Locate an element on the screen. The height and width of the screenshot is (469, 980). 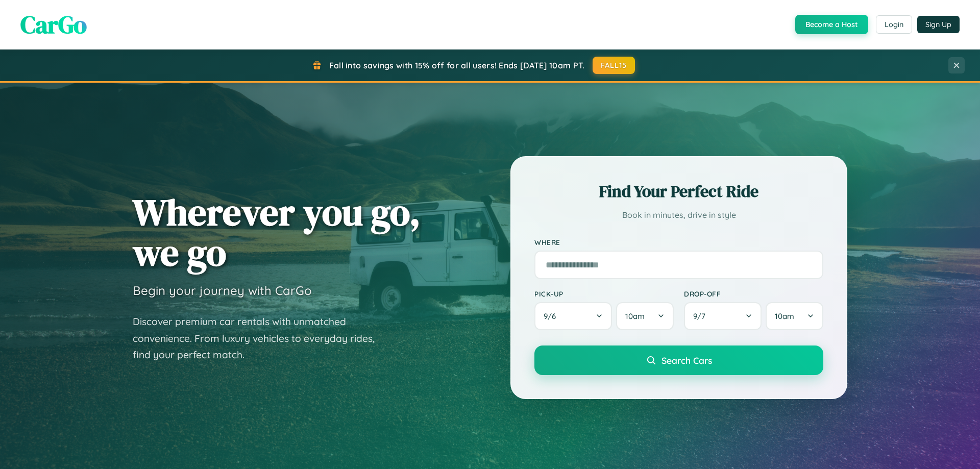
button: Become a Host is located at coordinates (832, 24).